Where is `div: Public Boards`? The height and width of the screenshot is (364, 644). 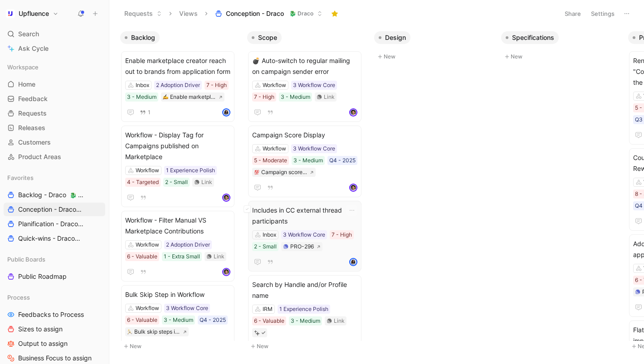
div: Public Boards is located at coordinates (55, 260).